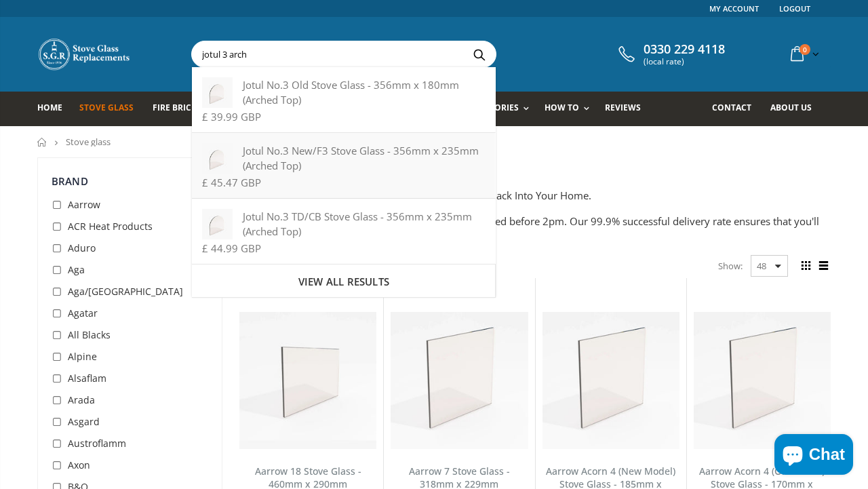  Describe the element at coordinates (232, 249) in the screenshot. I see `span: £ 44.99 GBP` at that location.